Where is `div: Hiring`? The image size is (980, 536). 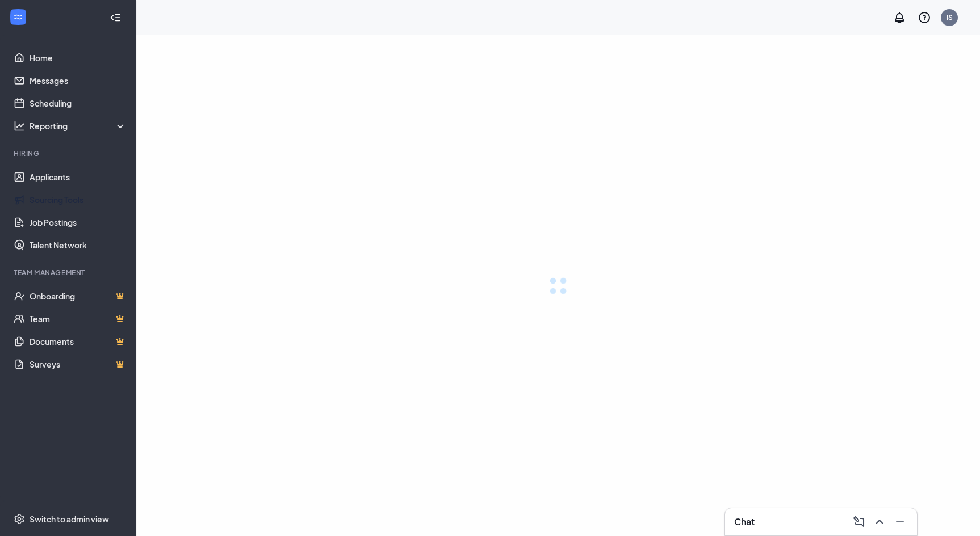 div: Hiring is located at coordinates (68, 153).